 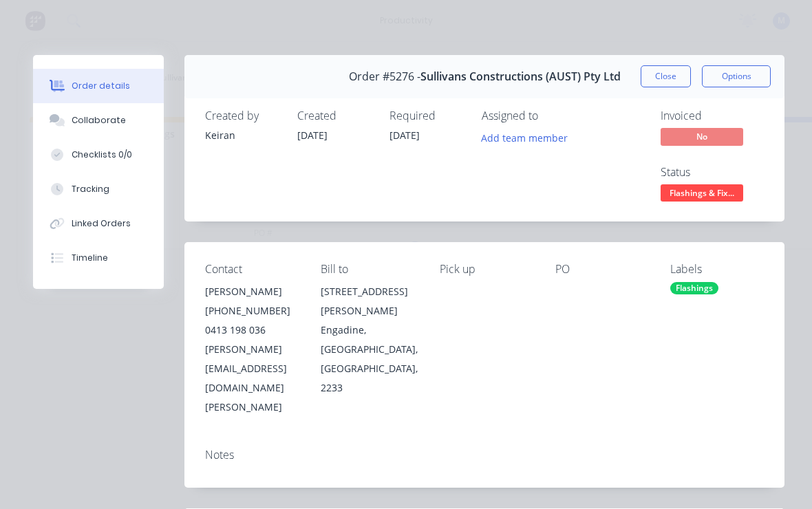 I want to click on span: Order #5276 -, so click(x=385, y=76).